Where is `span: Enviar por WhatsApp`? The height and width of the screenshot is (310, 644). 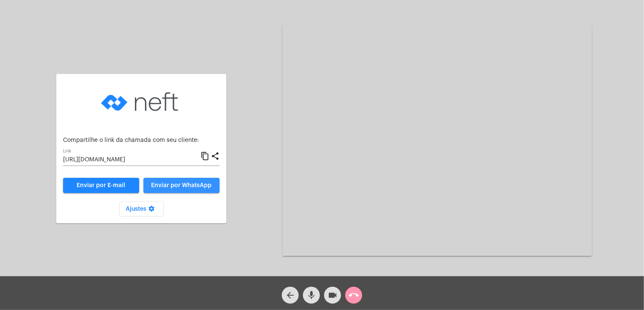
span: Enviar por WhatsApp is located at coordinates (182, 186).